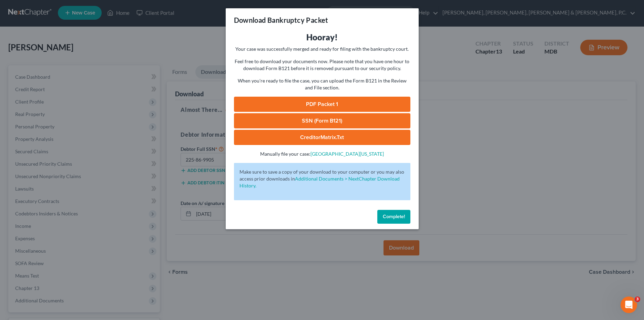 This screenshot has width=644, height=320. Describe the element at coordinates (322, 154) in the screenshot. I see `p: Manually file your case:` at that location.